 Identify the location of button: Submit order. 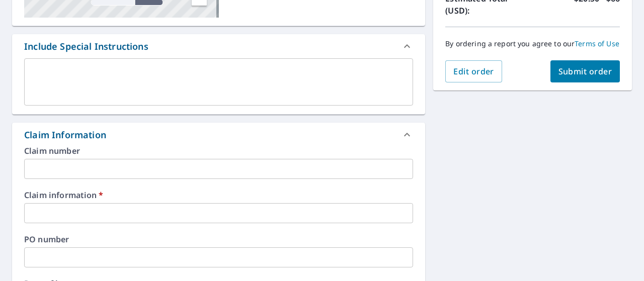
(585, 72).